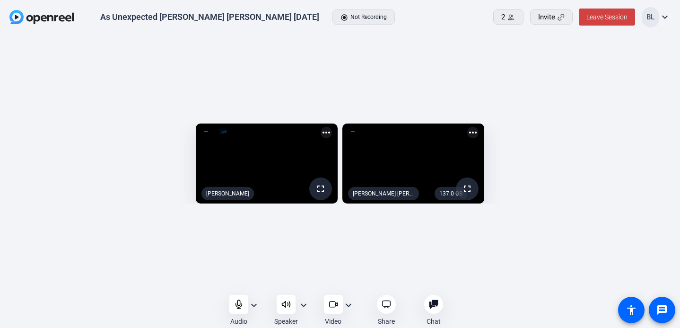 The image size is (680, 328). What do you see at coordinates (631, 310) in the screenshot?
I see `mat-icon: accessibility` at bounding box center [631, 310].